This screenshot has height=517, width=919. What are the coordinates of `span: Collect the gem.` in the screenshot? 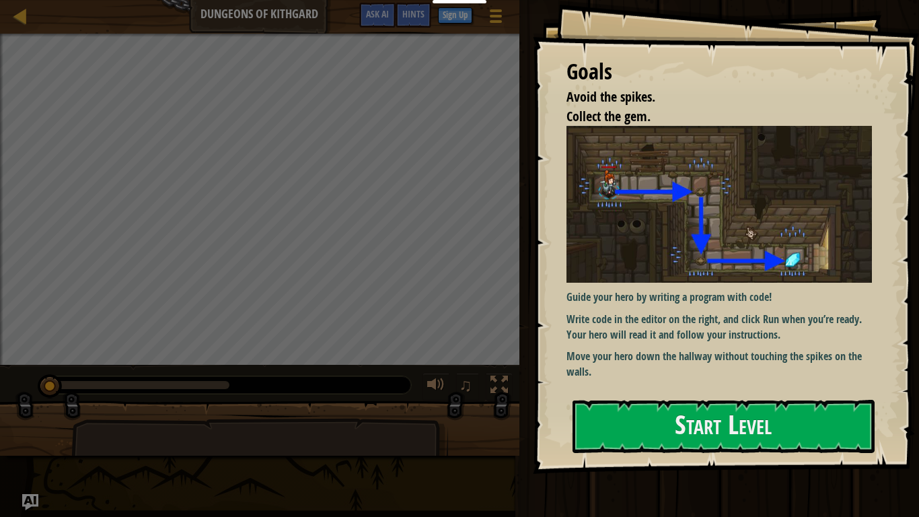 It's located at (608, 116).